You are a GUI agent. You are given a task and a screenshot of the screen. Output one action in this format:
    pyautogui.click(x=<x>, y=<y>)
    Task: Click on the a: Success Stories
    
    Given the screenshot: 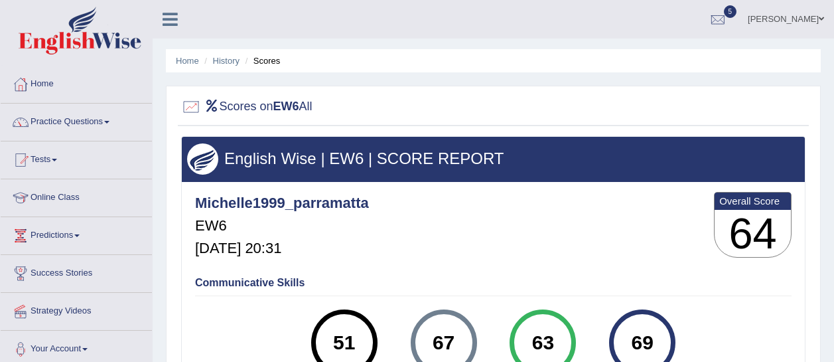 What is the action you would take?
    pyautogui.click(x=76, y=271)
    